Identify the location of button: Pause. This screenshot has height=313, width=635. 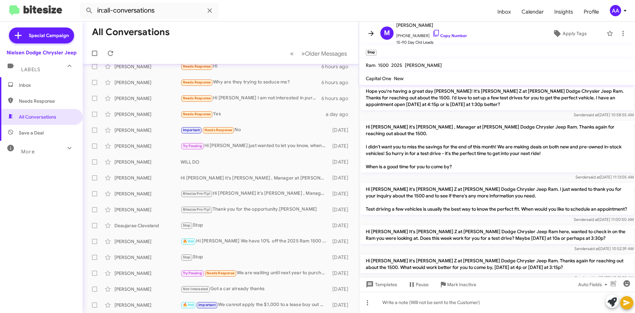
(418, 284).